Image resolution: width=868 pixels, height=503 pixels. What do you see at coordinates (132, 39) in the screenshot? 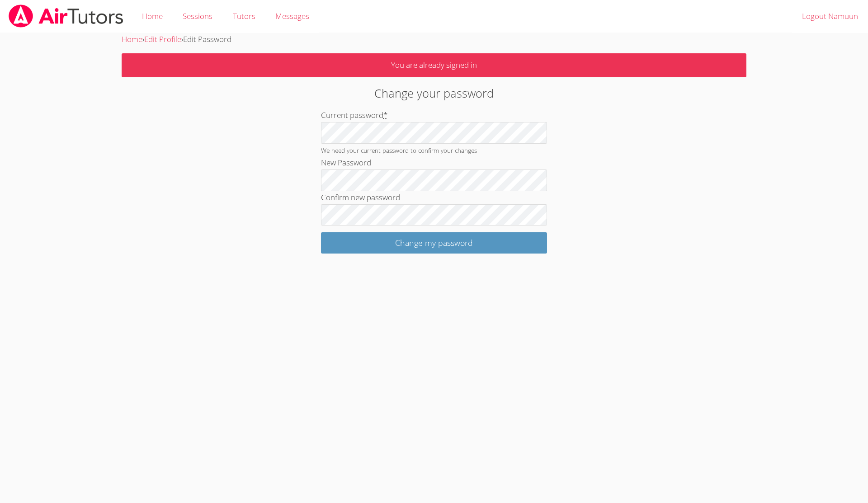
I see `a: Home` at bounding box center [132, 39].